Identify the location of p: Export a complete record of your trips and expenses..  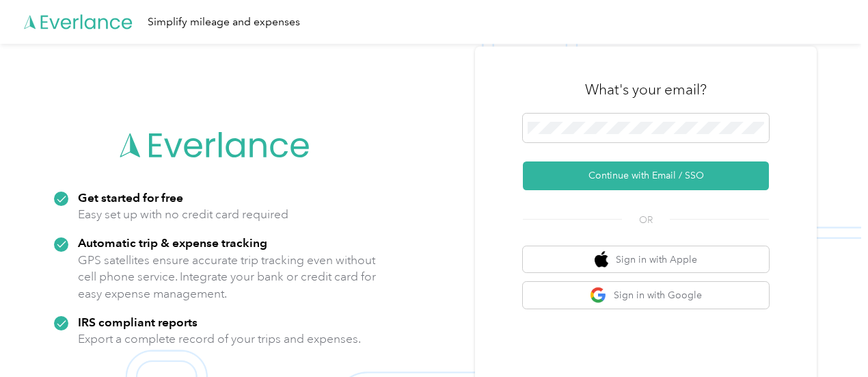
(219, 338).